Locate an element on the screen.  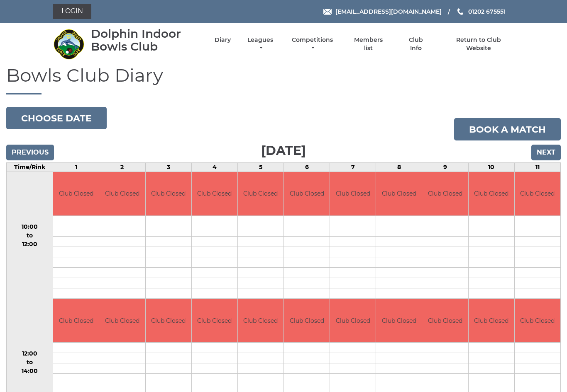
td: 4 is located at coordinates (214, 167).